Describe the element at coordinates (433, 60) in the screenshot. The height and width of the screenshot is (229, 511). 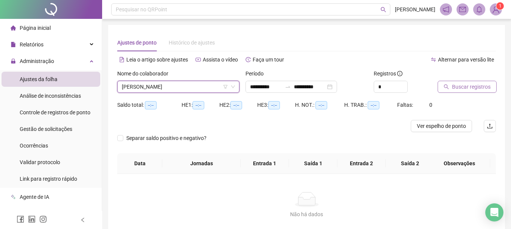
I see `span: swap` at that location.